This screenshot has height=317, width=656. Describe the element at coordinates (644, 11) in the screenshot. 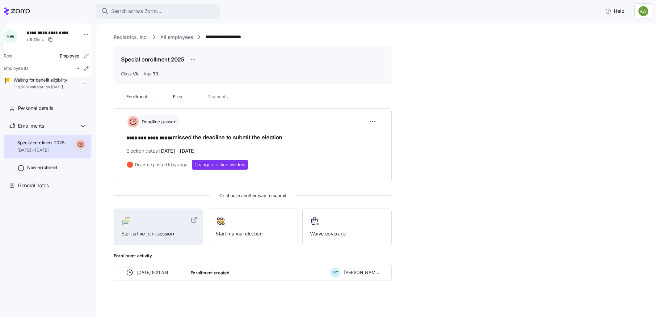

I see `img: 187a7125535df60c6aafd4bbd4ff0edb` at that location.